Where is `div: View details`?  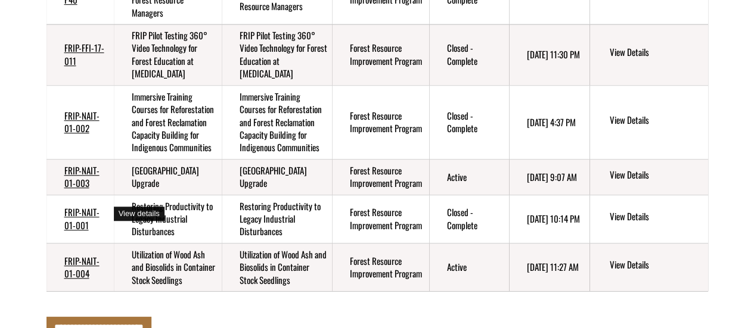 div: View details is located at coordinates (139, 214).